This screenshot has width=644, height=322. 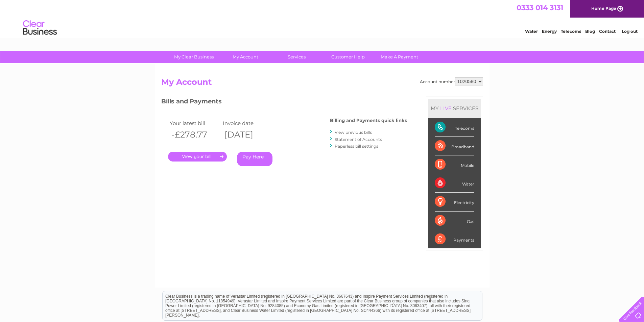 I want to click on div: Electricity, so click(x=455, y=202).